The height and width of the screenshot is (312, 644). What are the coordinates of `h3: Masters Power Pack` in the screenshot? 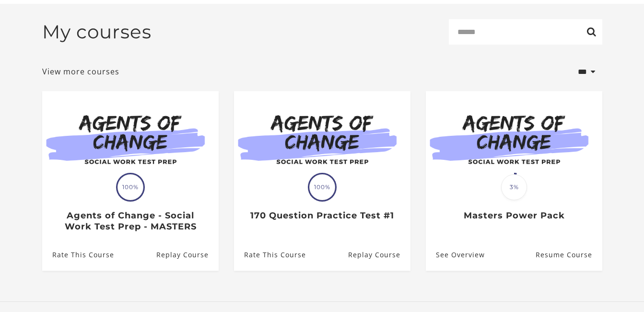 It's located at (513, 216).